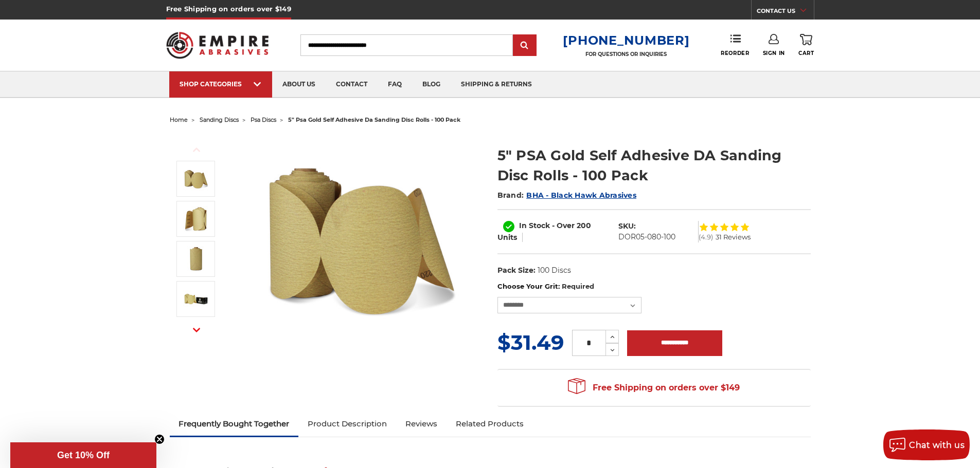  Describe the element at coordinates (197, 330) in the screenshot. I see `button: Next` at that location.